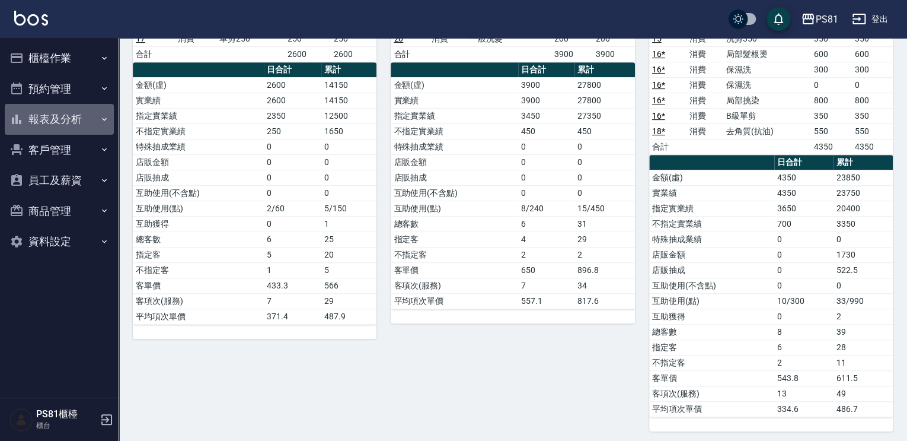 This screenshot has height=441, width=907. Describe the element at coordinates (59, 180) in the screenshot. I see `button: 員工及薪資` at that location.